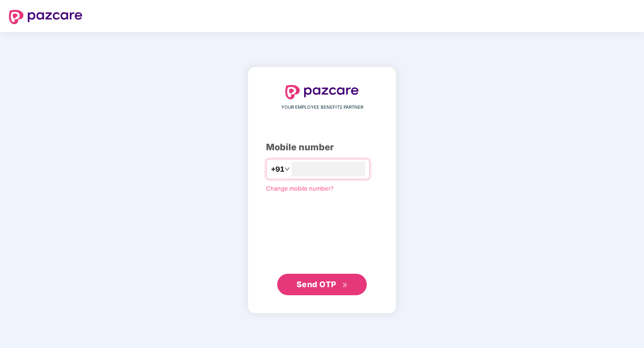 The image size is (644, 348). Describe the element at coordinates (322, 284) in the screenshot. I see `button: Send OTPdouble-right` at that location.